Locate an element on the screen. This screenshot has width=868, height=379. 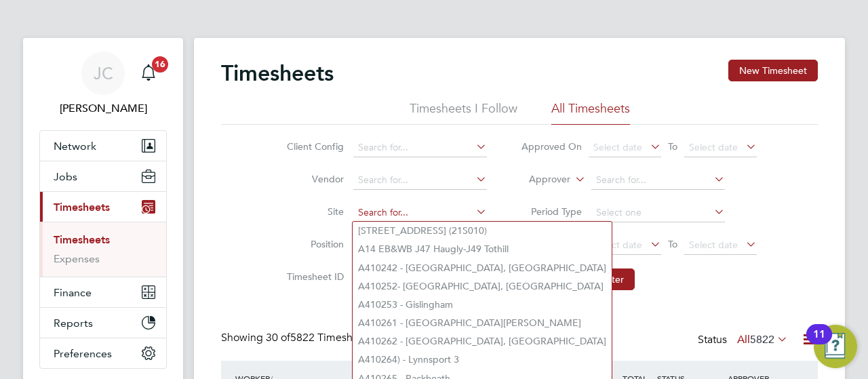
a: 16 is located at coordinates (148, 73).